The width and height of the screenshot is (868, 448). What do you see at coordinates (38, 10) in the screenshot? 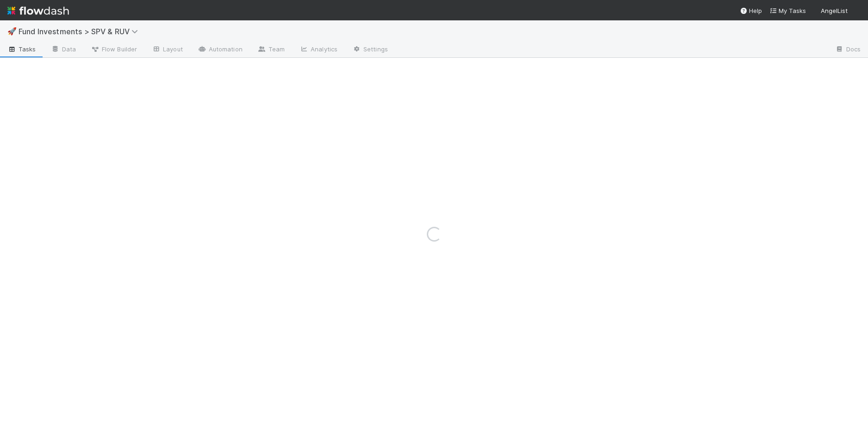
I see `img: logo-inverted-e16ddd16eac7371096b0.svg` at bounding box center [38, 10].